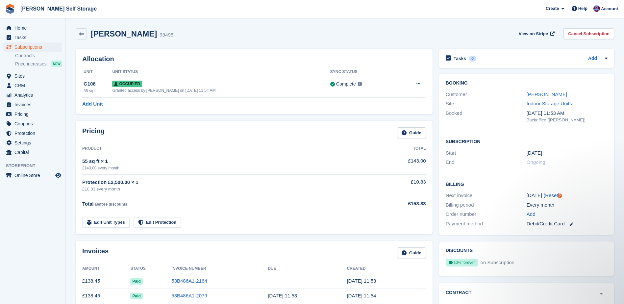 This screenshot has width=624, height=304. Describe the element at coordinates (34, 133) in the screenshot. I see `span: Protection` at that location.